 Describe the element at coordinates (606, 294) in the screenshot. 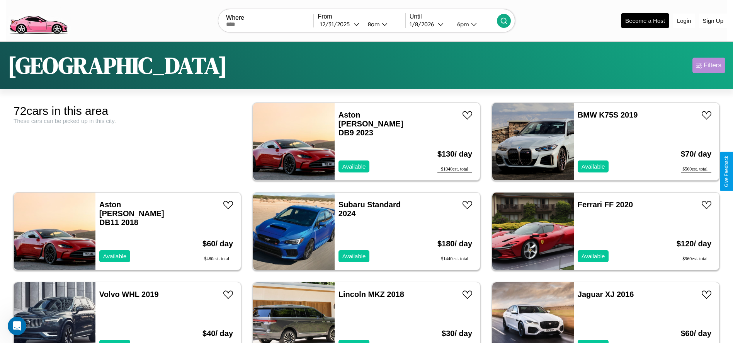

I see `a: Jaguar XJ 2016` at that location.